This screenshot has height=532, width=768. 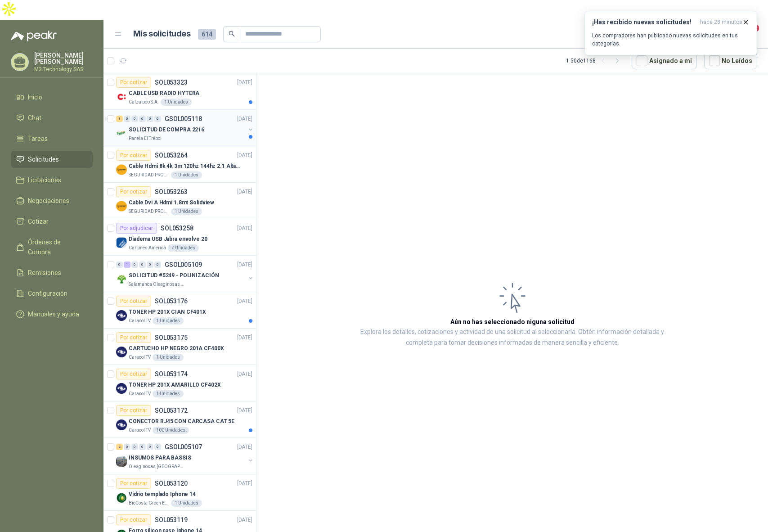 What do you see at coordinates (38, 222) in the screenshot?
I see `span: Cotizar` at bounding box center [38, 222].